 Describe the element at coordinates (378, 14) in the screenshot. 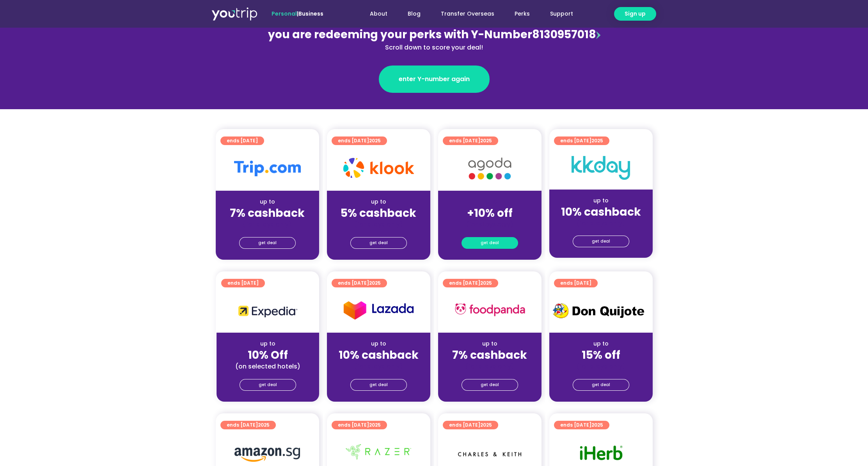

I see `a: About` at that location.